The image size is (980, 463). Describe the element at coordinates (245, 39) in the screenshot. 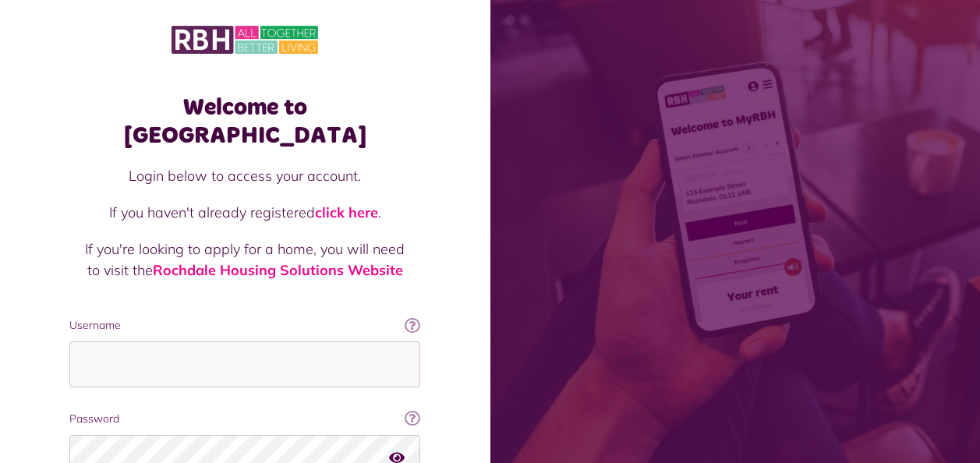

I see `img: MyRBH` at that location.